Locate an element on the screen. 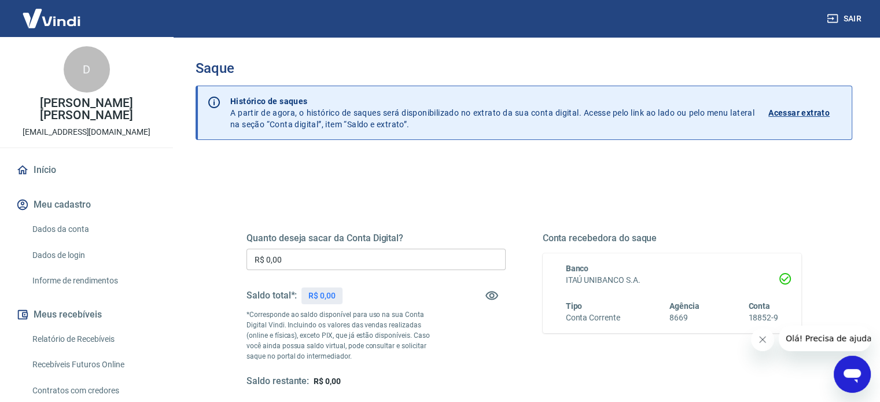 The width and height of the screenshot is (880, 402). p: R$ 0,00 is located at coordinates (322, 296).